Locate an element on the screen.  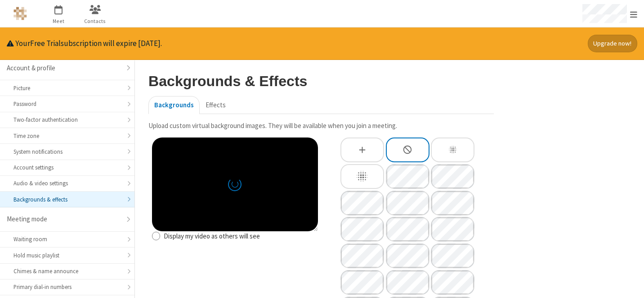
div: Chimes & name announce is located at coordinates (67, 271).